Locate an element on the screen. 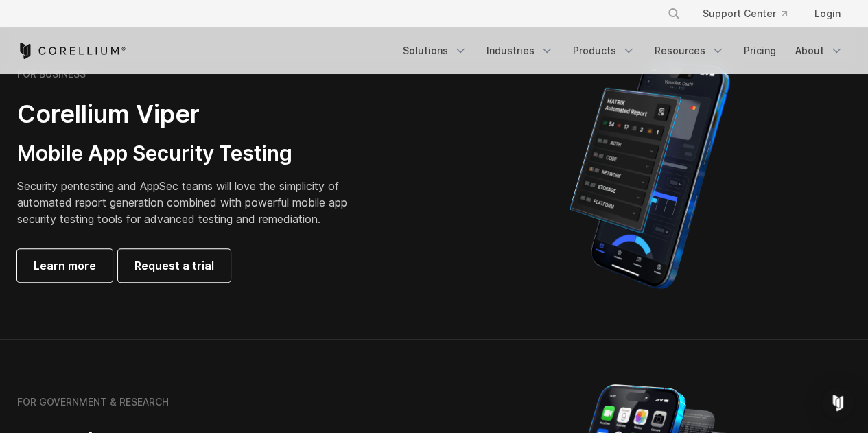 The image size is (868, 433). img: Corellium MATRIX automated report on iPhone showing app vulnerability test results across securit... is located at coordinates (649, 175).